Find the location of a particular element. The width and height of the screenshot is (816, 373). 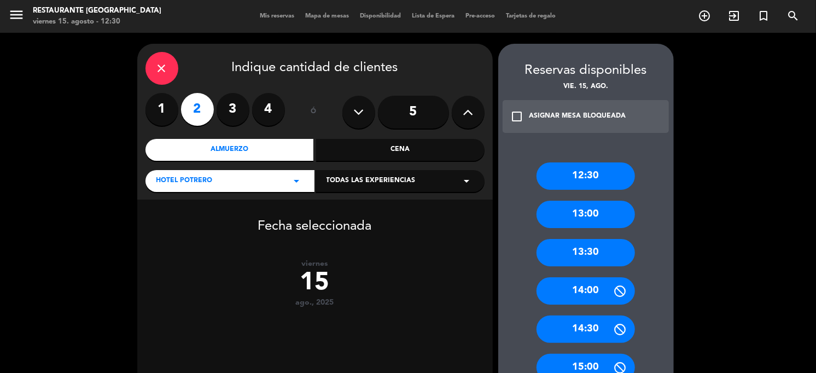

div: viernes 15. agosto - 12:30 is located at coordinates (97, 22).